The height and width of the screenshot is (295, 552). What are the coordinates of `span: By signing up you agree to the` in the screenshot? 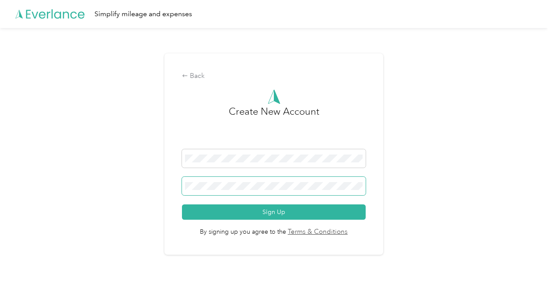 It's located at (273, 228).